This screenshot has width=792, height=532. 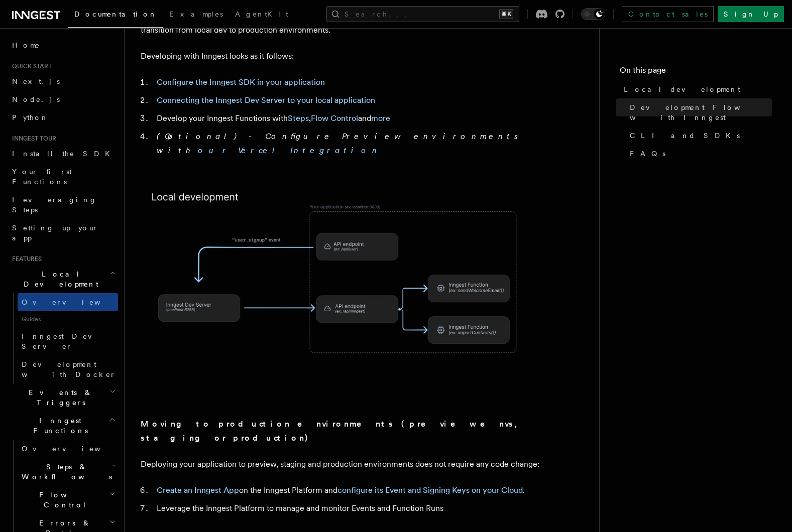 What do you see at coordinates (262, 14) in the screenshot?
I see `span: AgentKit` at bounding box center [262, 14].